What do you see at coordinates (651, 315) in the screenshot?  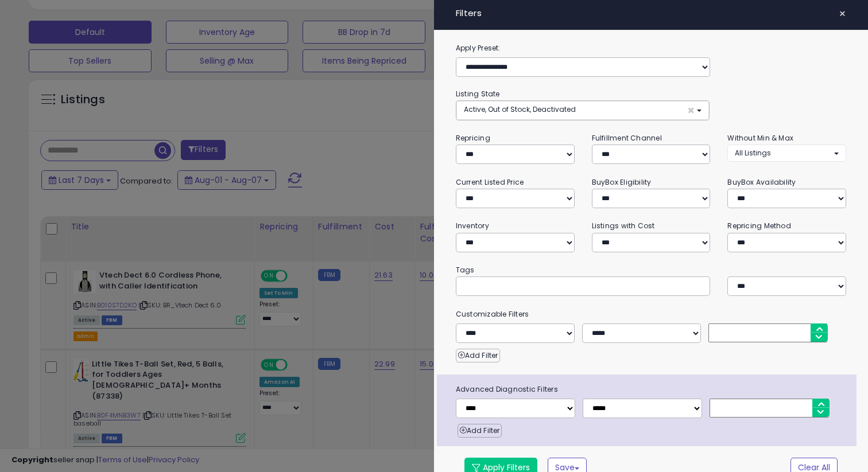 I see `small: Customizable Filters` at bounding box center [651, 315].